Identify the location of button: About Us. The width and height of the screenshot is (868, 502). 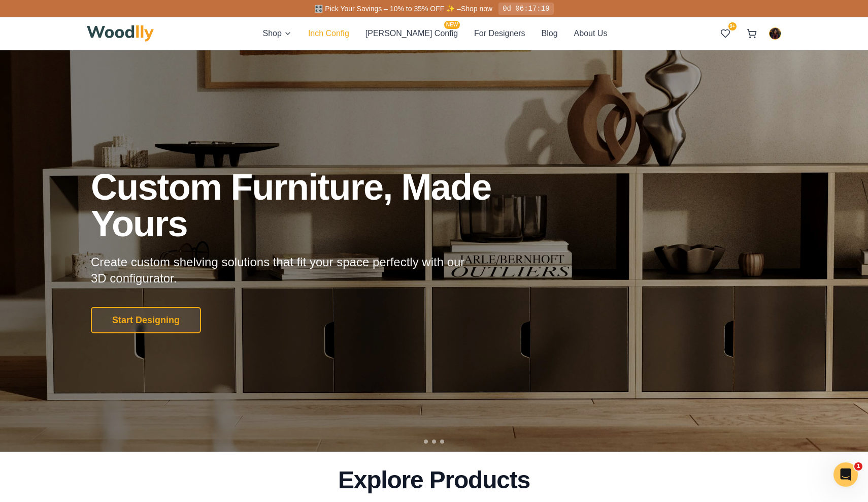
(591, 34).